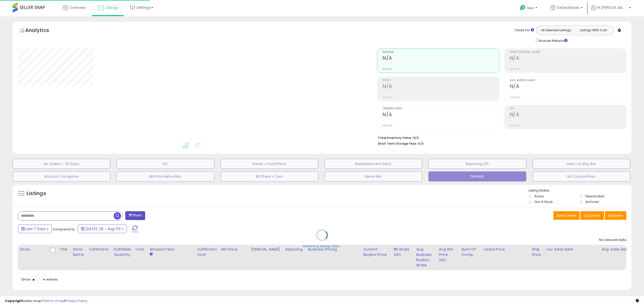 The image size is (644, 306). What do you see at coordinates (269, 176) in the screenshot?
I see `button: BB Share = Zero` at bounding box center [269, 176].